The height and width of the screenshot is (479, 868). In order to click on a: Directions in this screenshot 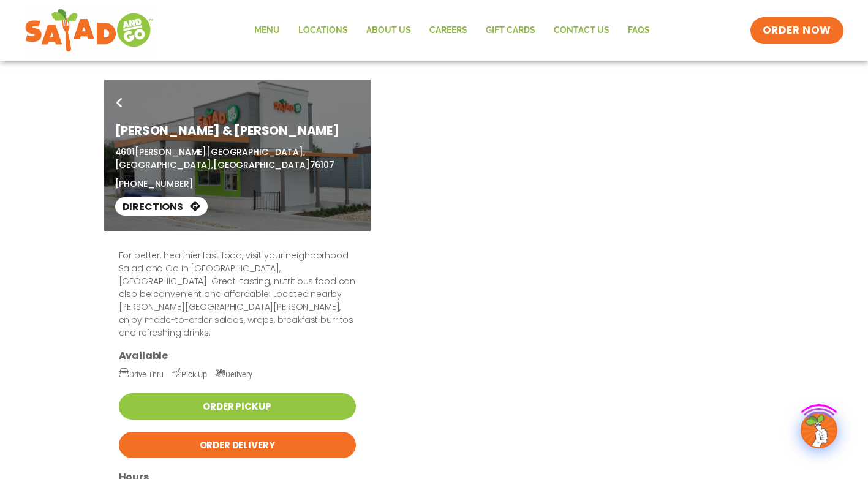, I will do `click(161, 206)`.